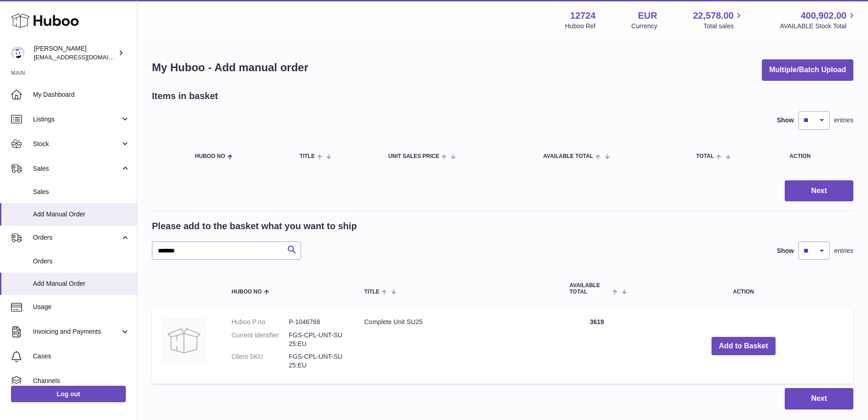 Image resolution: width=868 pixels, height=420 pixels. What do you see at coordinates (597, 347) in the screenshot?
I see `td: 3619` at bounding box center [597, 347].